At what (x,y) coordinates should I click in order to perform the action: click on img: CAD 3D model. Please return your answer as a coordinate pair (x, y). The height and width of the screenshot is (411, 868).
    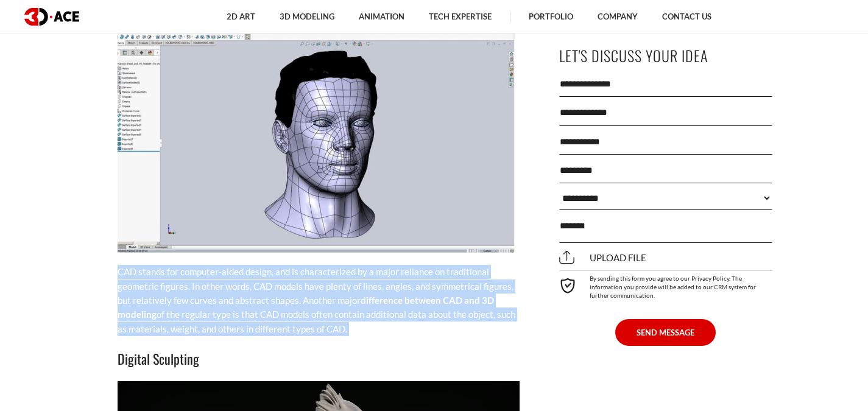
    Looking at the image, I should click on (318, 140).